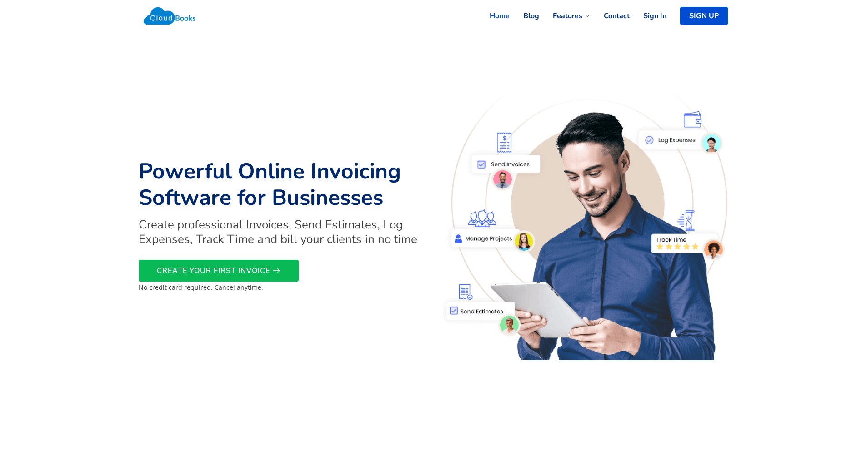  I want to click on a: CREATE YOUR FIRST INVOICE, so click(219, 271).